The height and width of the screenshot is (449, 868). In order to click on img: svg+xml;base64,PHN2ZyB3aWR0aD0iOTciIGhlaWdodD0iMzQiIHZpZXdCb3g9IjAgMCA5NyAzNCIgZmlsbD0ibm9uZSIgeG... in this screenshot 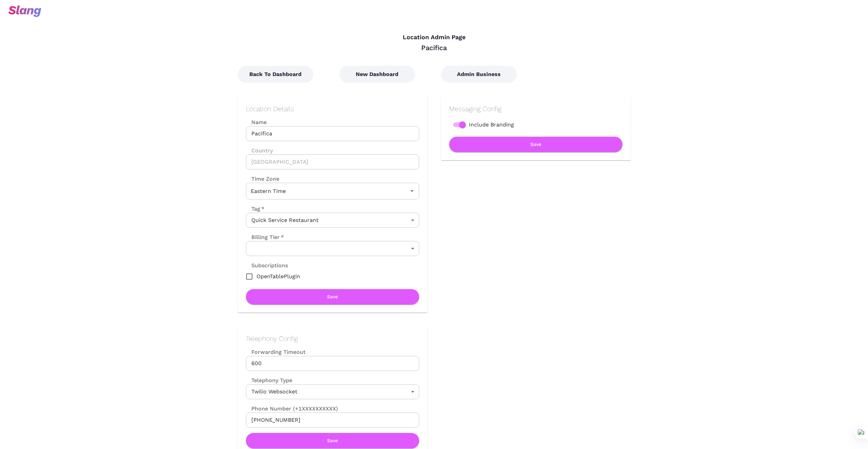, I will do `click(25, 11)`.